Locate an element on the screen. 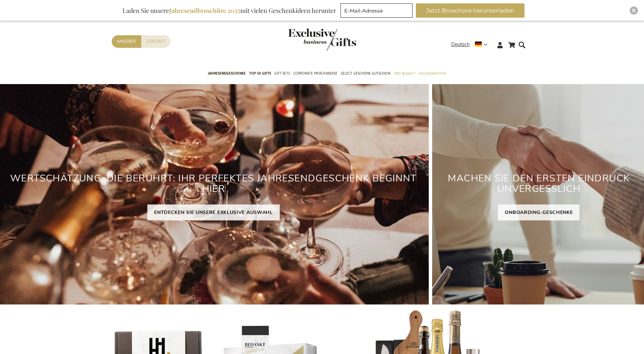 This screenshot has width=644, height=354. span: Select Geschenk Gutschein is located at coordinates (366, 73).